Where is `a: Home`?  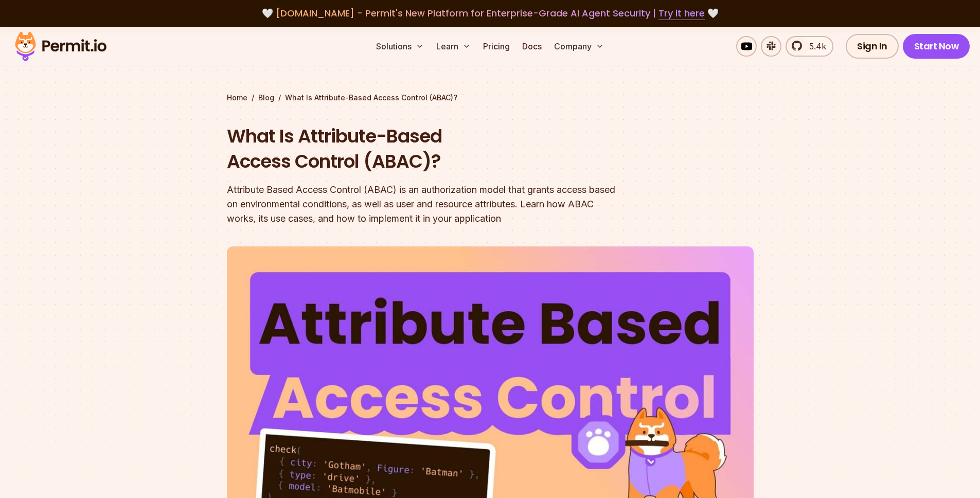 a: Home is located at coordinates (237, 98).